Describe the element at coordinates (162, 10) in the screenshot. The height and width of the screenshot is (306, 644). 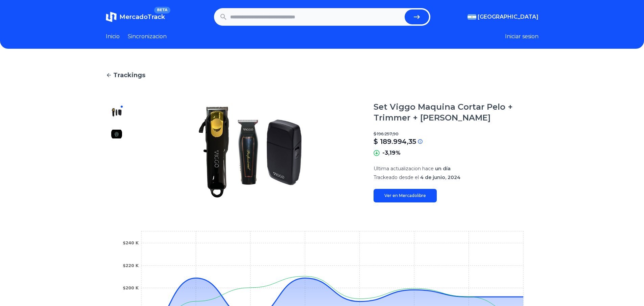
I see `span: BETA` at that location.